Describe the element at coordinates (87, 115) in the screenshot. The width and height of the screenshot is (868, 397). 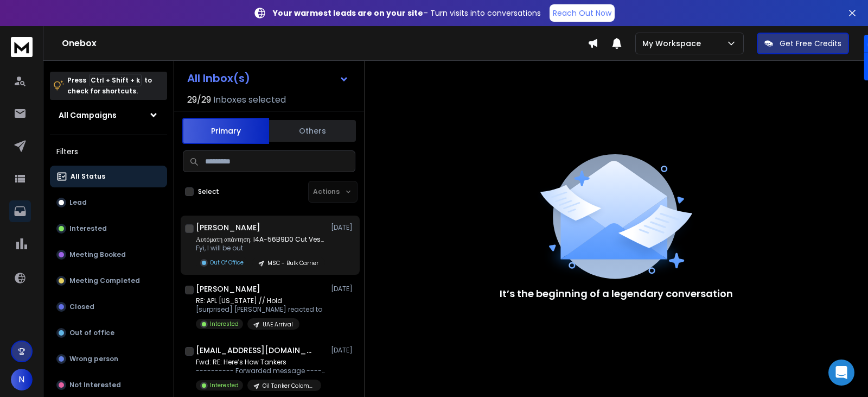
I see `h1: All Campaigns` at that location.